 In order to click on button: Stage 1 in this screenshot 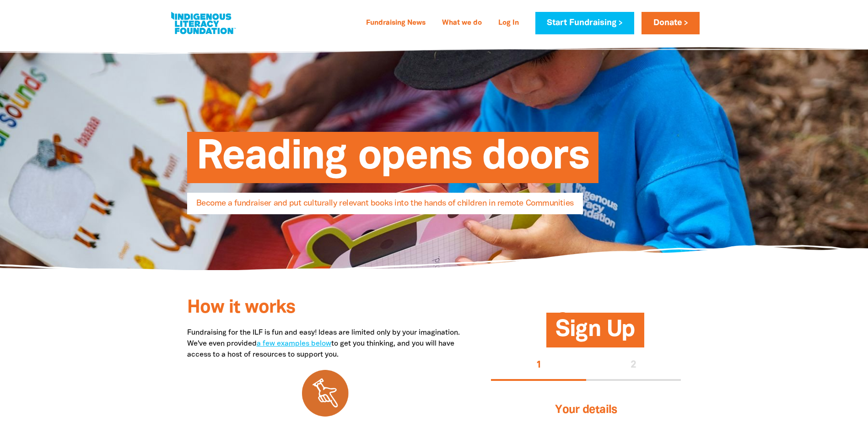, I will do `click(538, 366)`.